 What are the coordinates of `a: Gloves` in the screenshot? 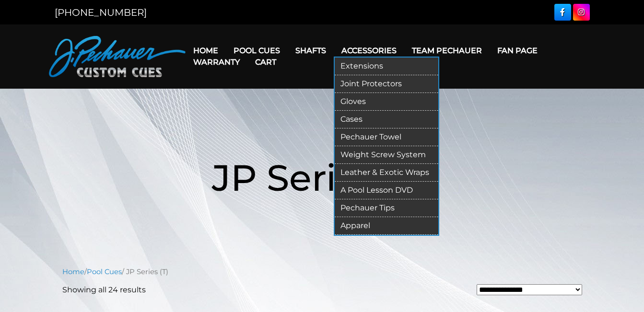 It's located at (387, 102).